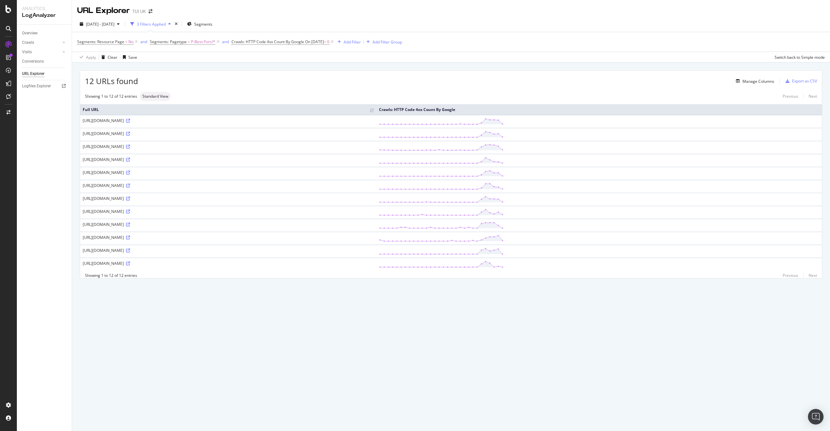 The width and height of the screenshot is (830, 431). Describe the element at coordinates (113, 57) in the screenshot. I see `div: Clear` at that location.